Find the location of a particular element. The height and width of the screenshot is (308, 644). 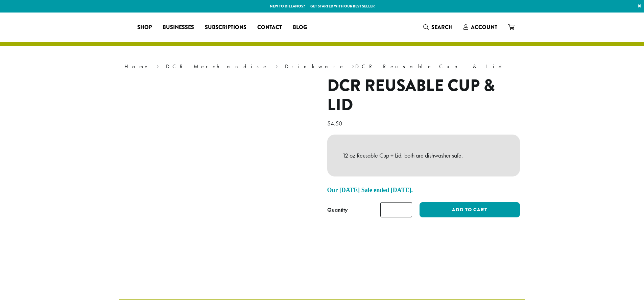

h1: DCR Reusable Cup & Lid is located at coordinates (423, 95).